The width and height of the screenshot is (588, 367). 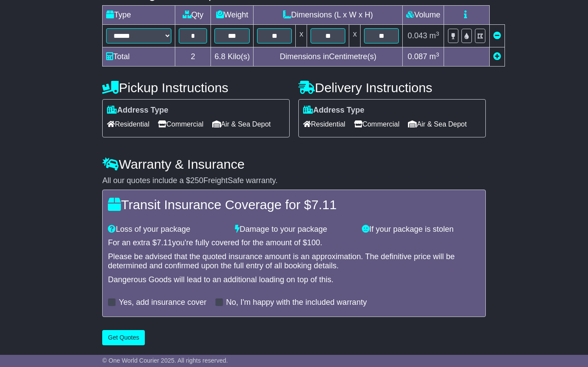 What do you see at coordinates (193, 15) in the screenshot?
I see `td: Qty` at bounding box center [193, 15].